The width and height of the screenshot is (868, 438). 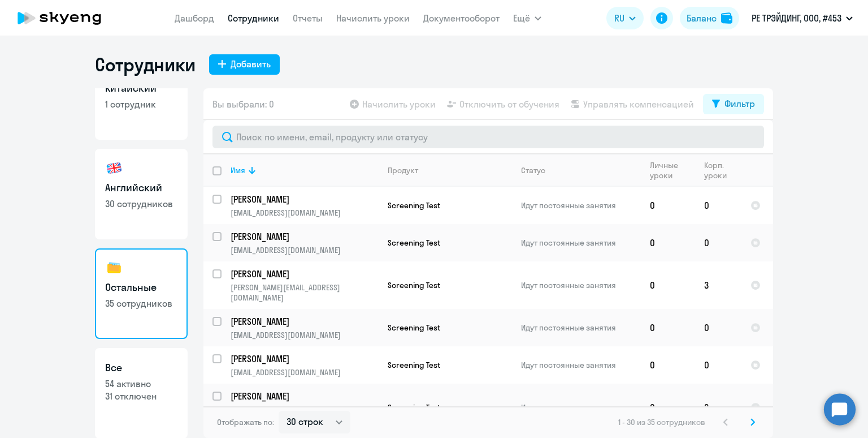 I want to click on span: 1 - 30 из 35 сотрудников, so click(x=662, y=422).